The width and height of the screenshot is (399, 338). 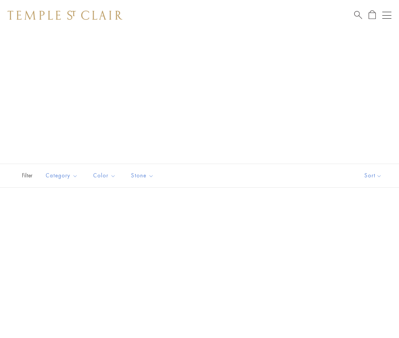 I want to click on button: Stone, so click(x=143, y=175).